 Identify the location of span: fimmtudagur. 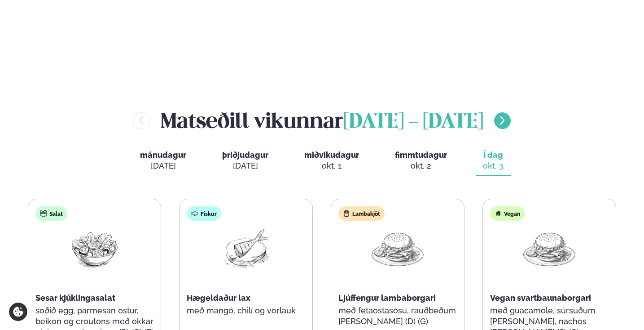
(421, 154).